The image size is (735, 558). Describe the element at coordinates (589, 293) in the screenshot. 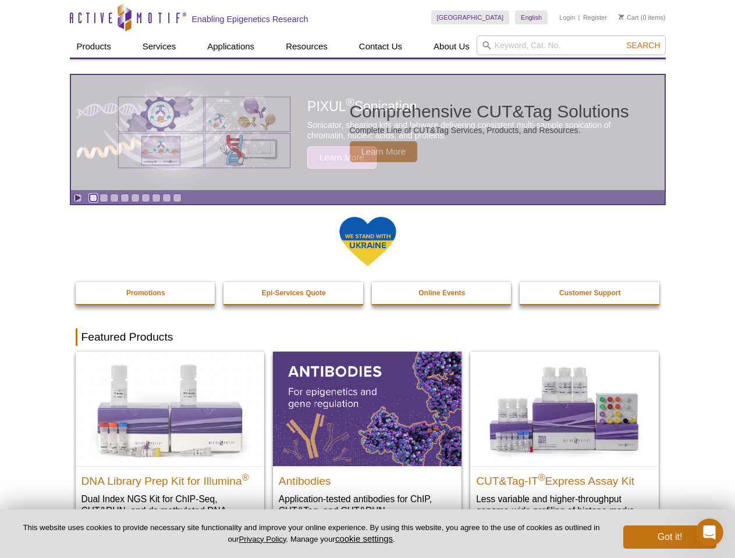

I see `strong: Customer Support` at that location.